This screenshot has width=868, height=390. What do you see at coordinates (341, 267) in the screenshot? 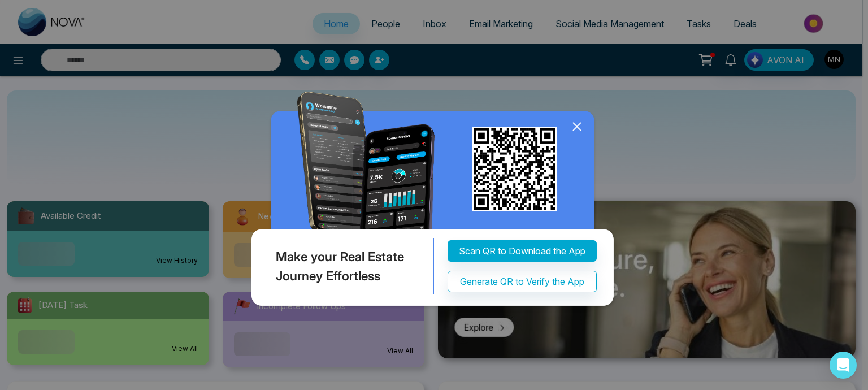
I see `div: Make your Real Estate Journey Effortless` at bounding box center [341, 267].